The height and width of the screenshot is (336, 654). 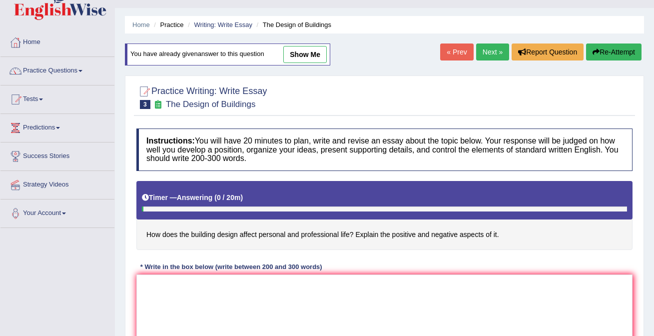 What do you see at coordinates (614, 52) in the screenshot?
I see `button: Re-Attempt` at bounding box center [614, 52].